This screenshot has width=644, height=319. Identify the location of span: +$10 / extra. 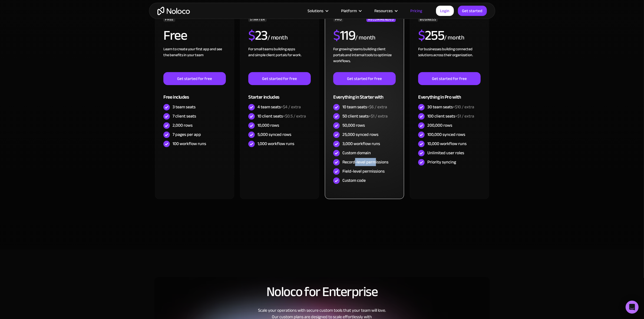
(463, 107).